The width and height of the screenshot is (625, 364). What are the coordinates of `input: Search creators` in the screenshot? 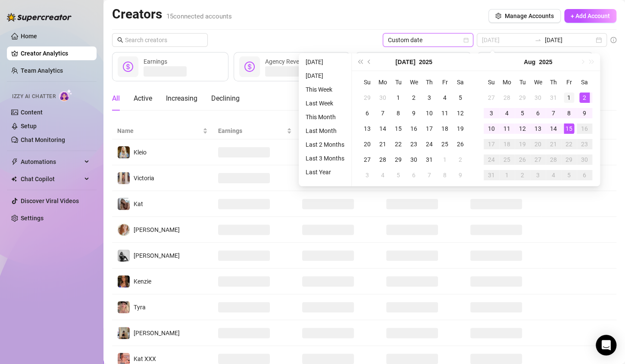 It's located at (160, 40).